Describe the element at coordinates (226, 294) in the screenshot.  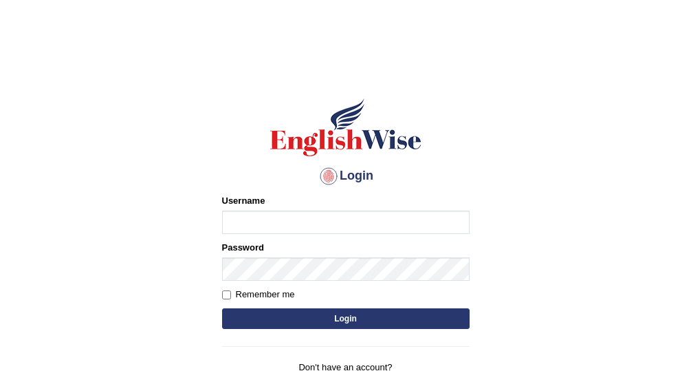
I see `input: Remember me` at that location.